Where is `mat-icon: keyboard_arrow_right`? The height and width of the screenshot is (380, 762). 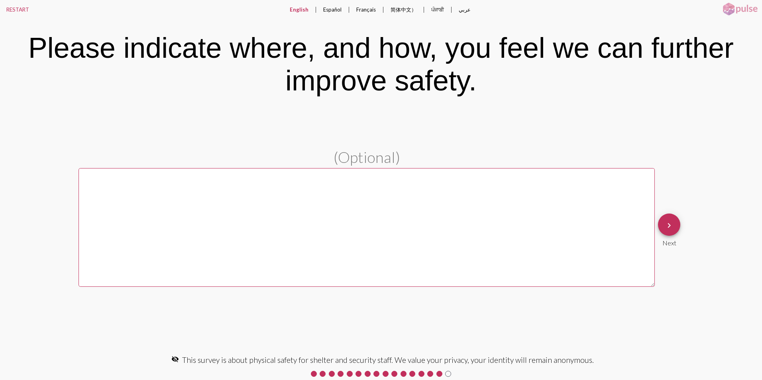
mat-icon: keyboard_arrow_right is located at coordinates (669, 226).